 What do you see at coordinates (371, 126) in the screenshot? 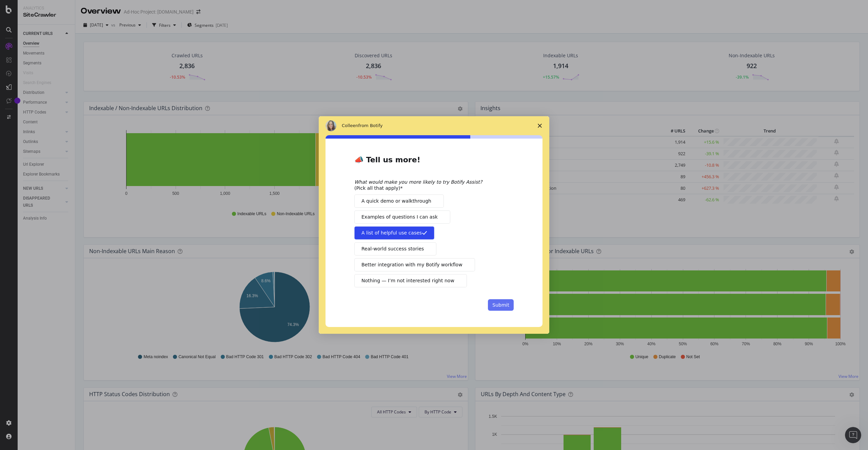
I see `span: from Botify` at bounding box center [371, 126].